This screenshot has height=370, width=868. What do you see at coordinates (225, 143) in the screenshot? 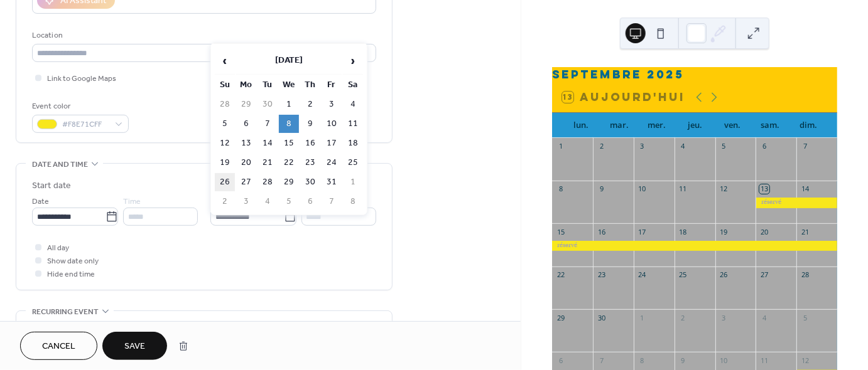
I see `td: 12` at bounding box center [225, 143].